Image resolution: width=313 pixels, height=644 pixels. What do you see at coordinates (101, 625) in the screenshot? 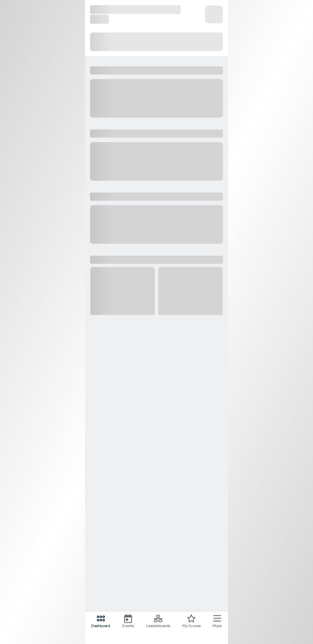
I see `span: Dashboard` at bounding box center [101, 625].